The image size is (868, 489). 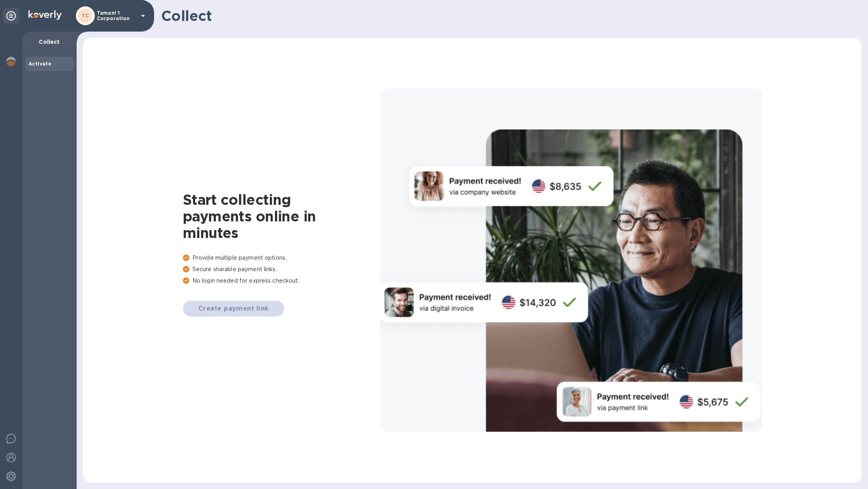 What do you see at coordinates (85, 15) in the screenshot?
I see `b: TC` at bounding box center [85, 15].